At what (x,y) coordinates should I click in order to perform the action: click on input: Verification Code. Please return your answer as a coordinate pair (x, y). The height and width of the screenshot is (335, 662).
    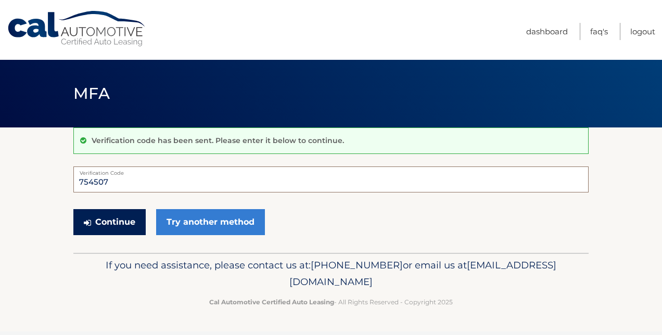
    Looking at the image, I should click on (331, 179).